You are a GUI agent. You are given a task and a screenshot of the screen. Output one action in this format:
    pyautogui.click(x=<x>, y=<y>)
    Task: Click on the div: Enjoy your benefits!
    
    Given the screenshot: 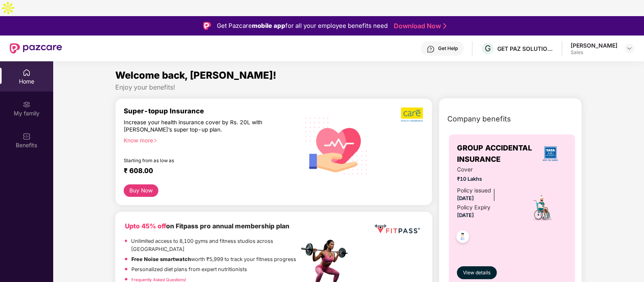 What is the action you would take?
    pyautogui.click(x=348, y=87)
    